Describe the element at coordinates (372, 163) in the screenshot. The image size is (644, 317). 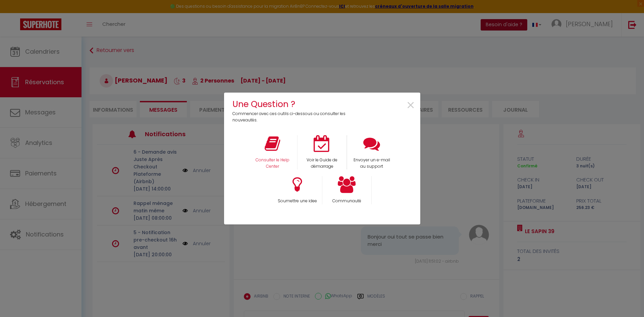
I see `p: Envoyer un e-mail au support` at that location.